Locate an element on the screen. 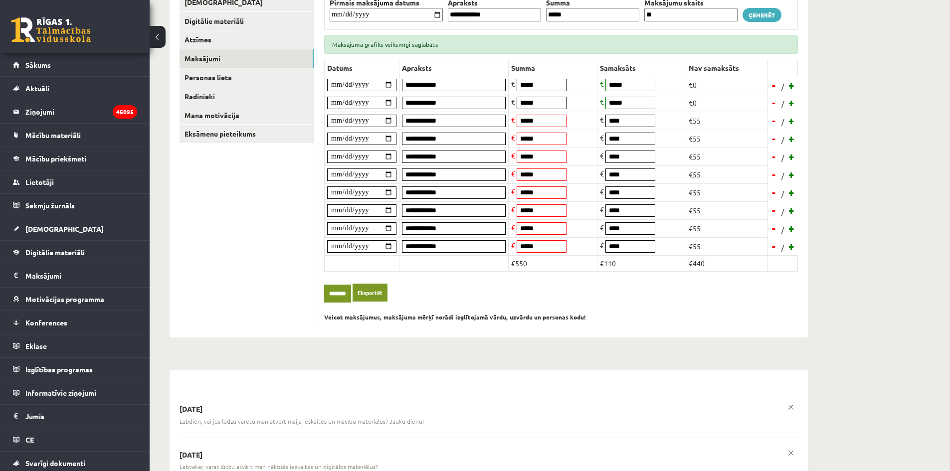 The width and height of the screenshot is (950, 471). a: Eksportēt is located at coordinates (370, 293).